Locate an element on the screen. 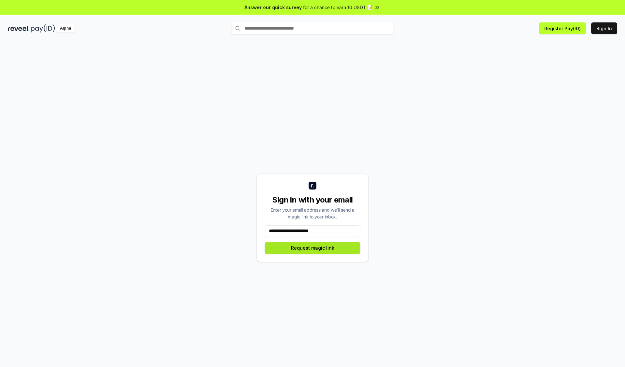  img: reveel_dark is located at coordinates (19, 28).